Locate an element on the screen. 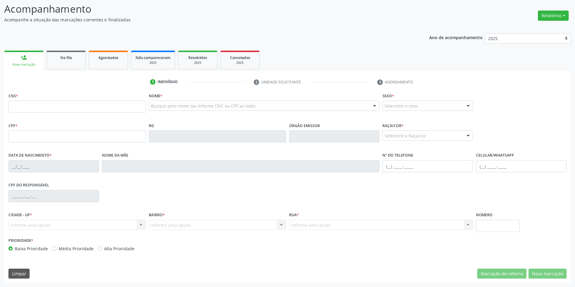 The height and width of the screenshot is (287, 575). label: Cidade - UF is located at coordinates (20, 215).